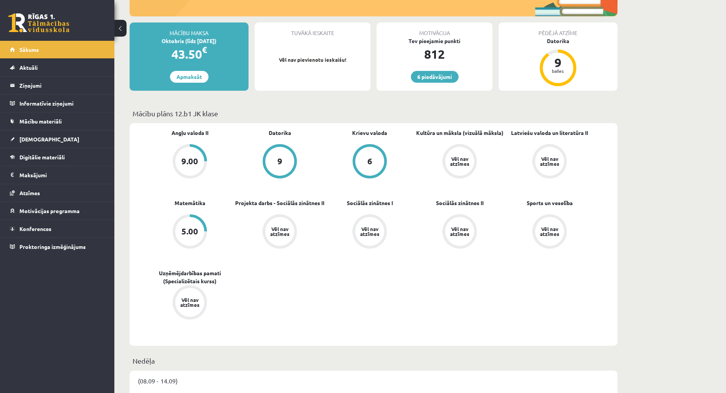  I want to click on a: Digitālie materiāli, so click(57, 157).